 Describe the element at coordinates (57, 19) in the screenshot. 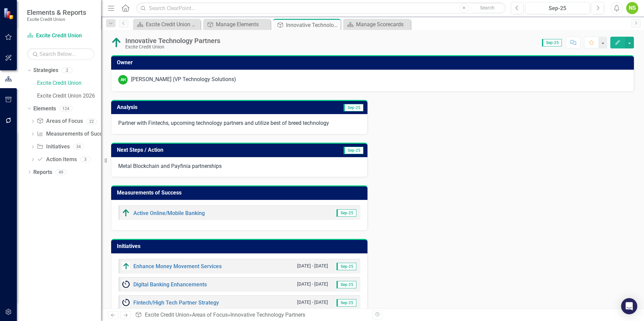

I see `small: Excite Credit Union` at that location.